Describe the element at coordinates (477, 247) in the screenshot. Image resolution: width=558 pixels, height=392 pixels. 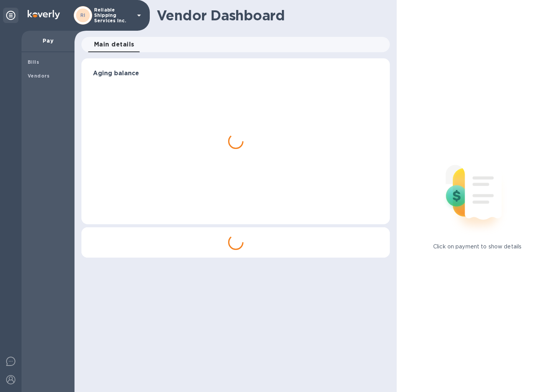
I see `p: Click on payment to show details` at that location.